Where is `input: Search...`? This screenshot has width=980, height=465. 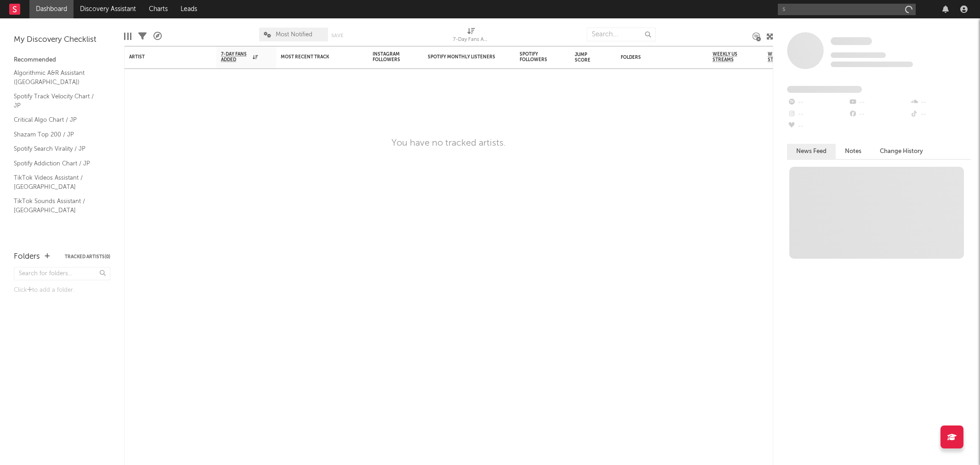
input: Search... is located at coordinates (621, 34).